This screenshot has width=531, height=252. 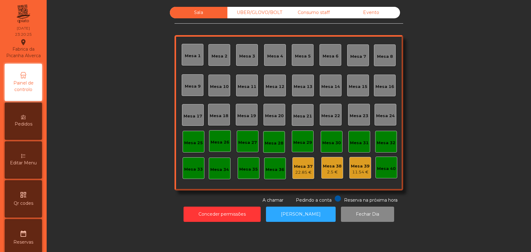 I want to click on div: Mesa 31, so click(x=360, y=143).